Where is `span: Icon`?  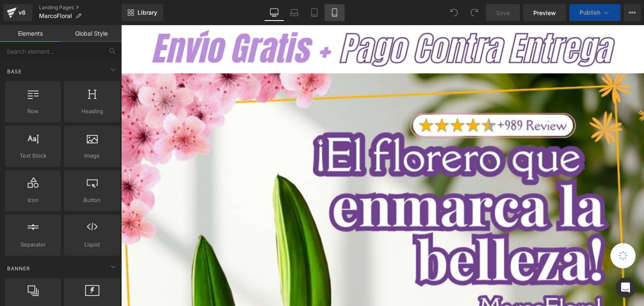
span: Icon is located at coordinates (32, 200).